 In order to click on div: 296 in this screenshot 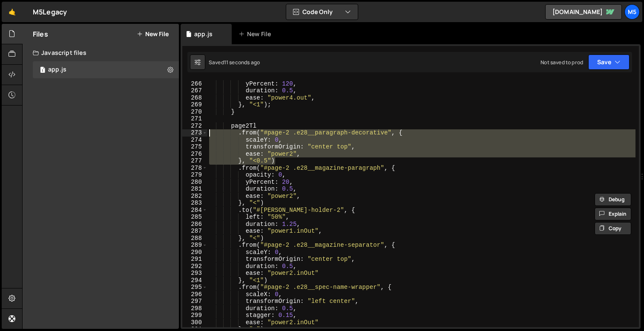, I will do `click(195, 295)`.